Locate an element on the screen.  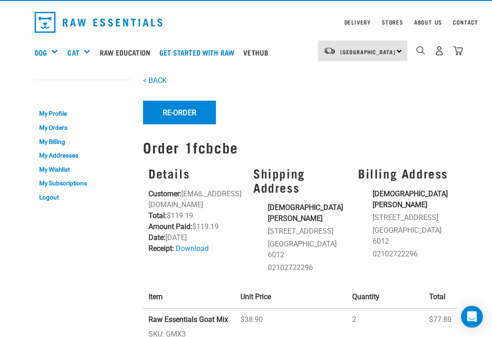
strong: Date: is located at coordinates (157, 238).